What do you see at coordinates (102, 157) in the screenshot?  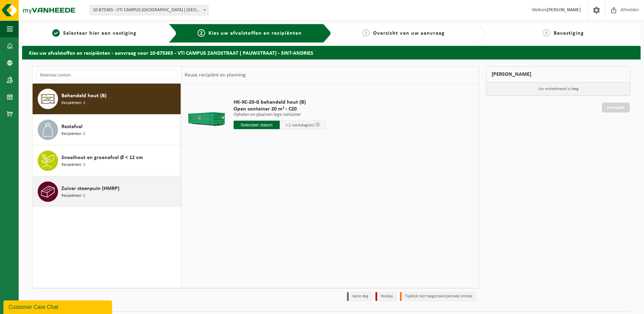 I see `span: Snoeihout en groenafval Ø < 12 cm` at bounding box center [102, 157].